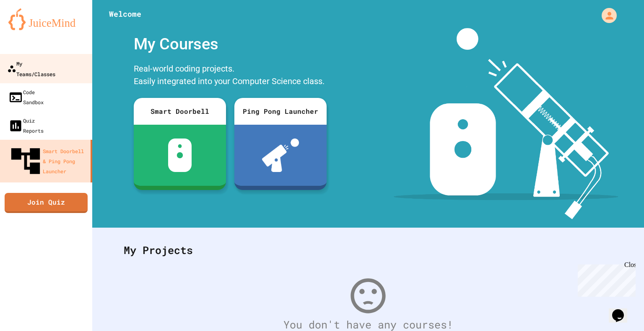  Describe the element at coordinates (46, 19) in the screenshot. I see `img: logo-orange.svg` at that location.